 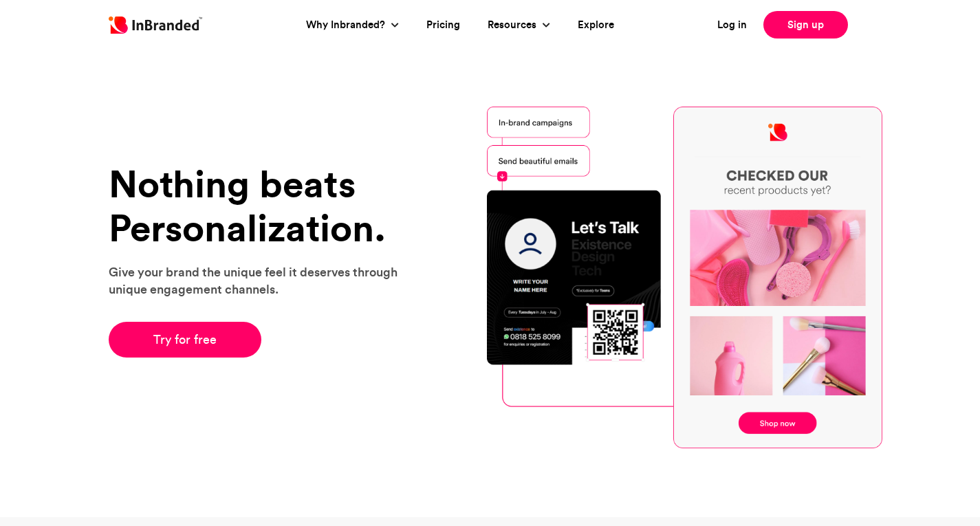 What do you see at coordinates (731, 25) in the screenshot?
I see `a: Log in` at bounding box center [731, 25].